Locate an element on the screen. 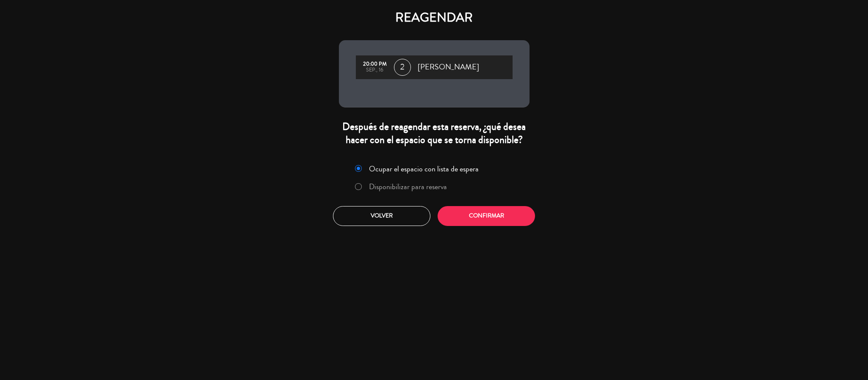 The height and width of the screenshot is (380, 868). h4: REAGENDAR is located at coordinates (434, 18).